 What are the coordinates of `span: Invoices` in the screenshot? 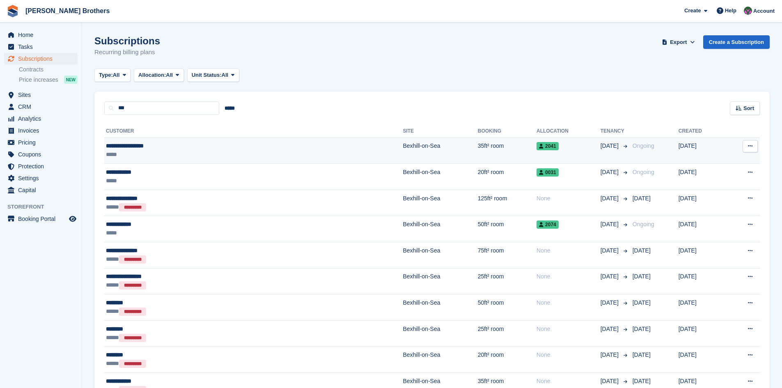 It's located at (43, 131).